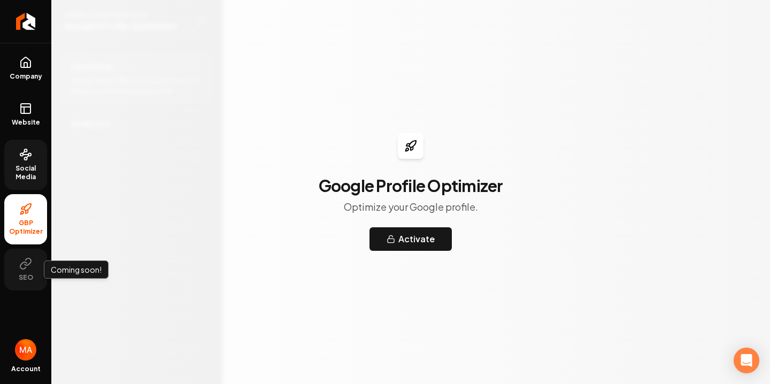  Describe the element at coordinates (26, 278) in the screenshot. I see `span: SEO` at that location.